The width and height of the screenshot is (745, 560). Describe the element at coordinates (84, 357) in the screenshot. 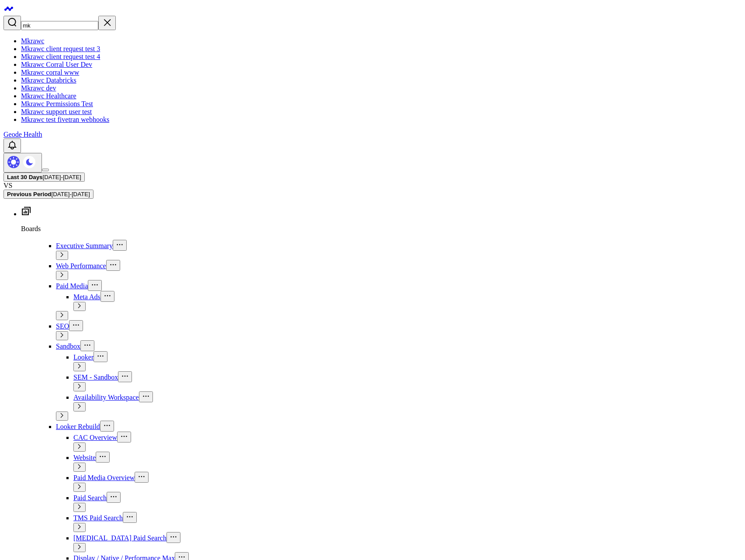

I see `a: Looker` at that location.